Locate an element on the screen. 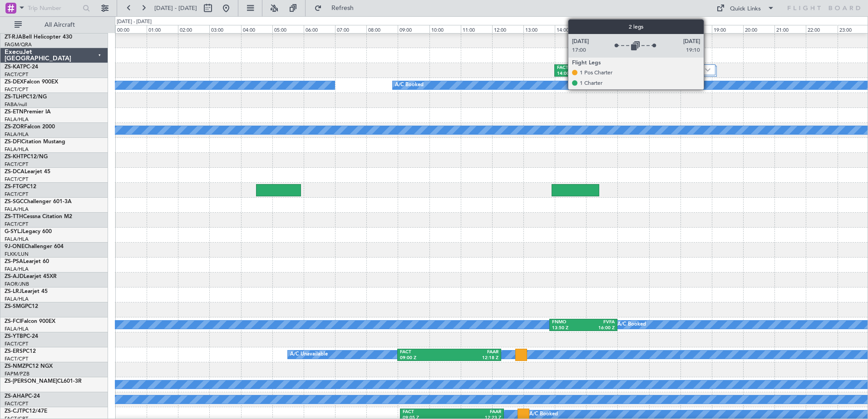 This screenshot has width=868, height=419. div: 13:00 is located at coordinates (539, 29).